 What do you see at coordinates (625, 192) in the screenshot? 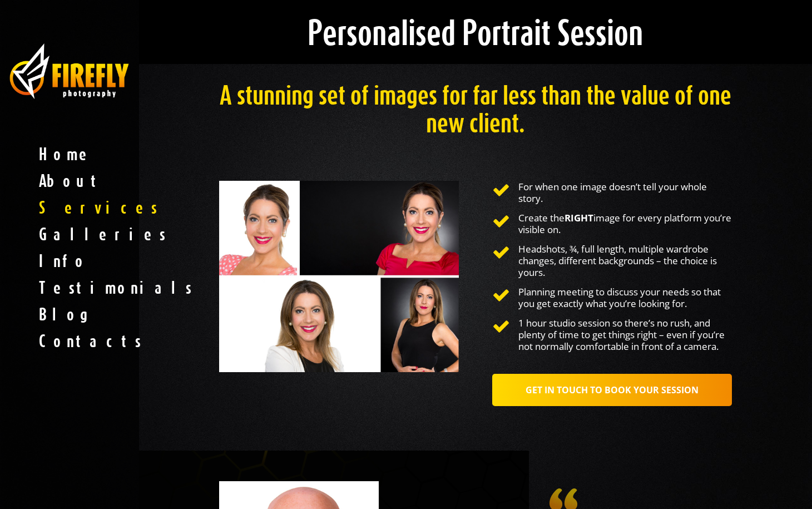
I see `div: For when one image doesn’t tell your whole story.` at bounding box center [625, 192].